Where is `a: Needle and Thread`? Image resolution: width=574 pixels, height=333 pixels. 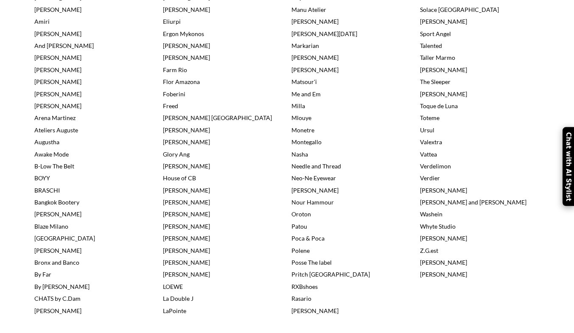 a: Needle and Thread is located at coordinates (316, 166).